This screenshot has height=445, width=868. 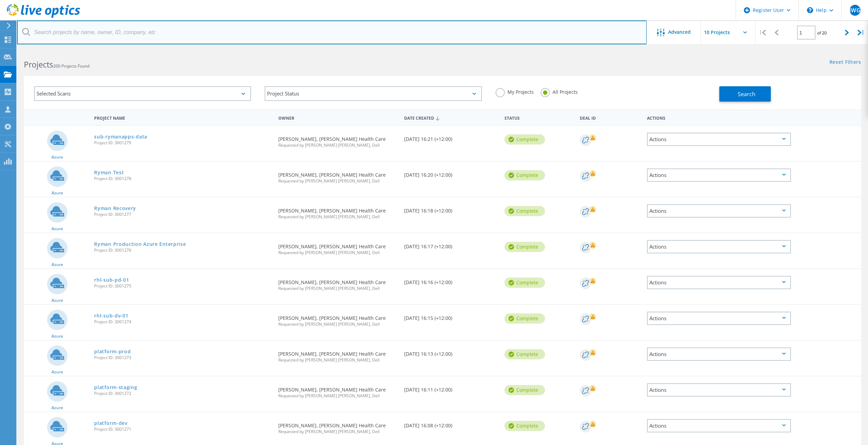 I want to click on span: JWG, so click(x=854, y=10).